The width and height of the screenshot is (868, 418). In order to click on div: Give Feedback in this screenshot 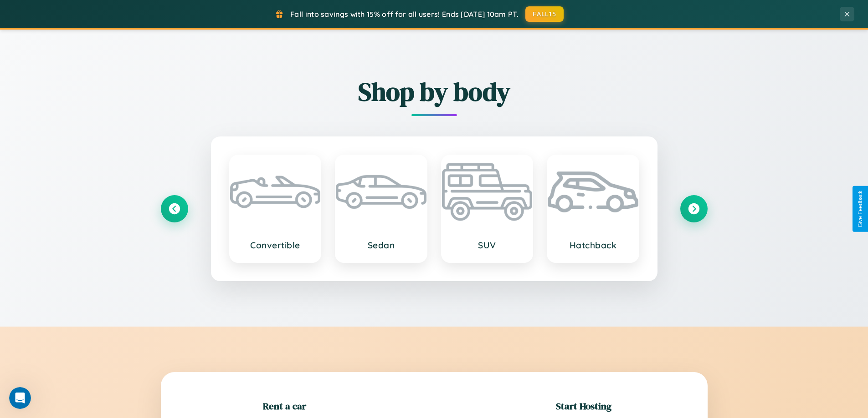, I will do `click(860, 209)`.